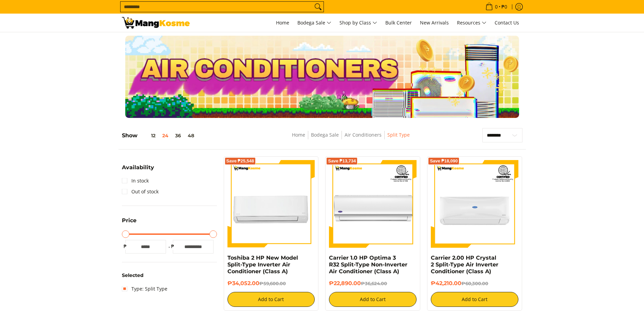 This screenshot has height=314, width=644. I want to click on button: Search, so click(318, 7).